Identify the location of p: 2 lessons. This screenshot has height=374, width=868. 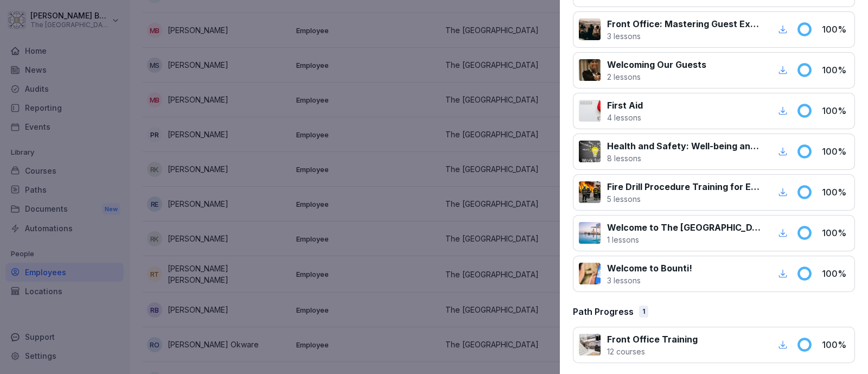
(656, 76).